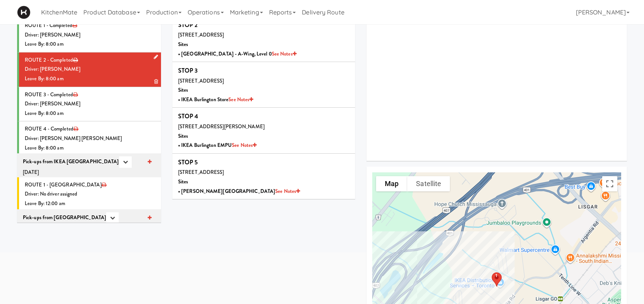 Image resolution: width=644 pixels, height=304 pixels. What do you see at coordinates (188, 70) in the screenshot?
I see `b: STOP 3` at bounding box center [188, 70].